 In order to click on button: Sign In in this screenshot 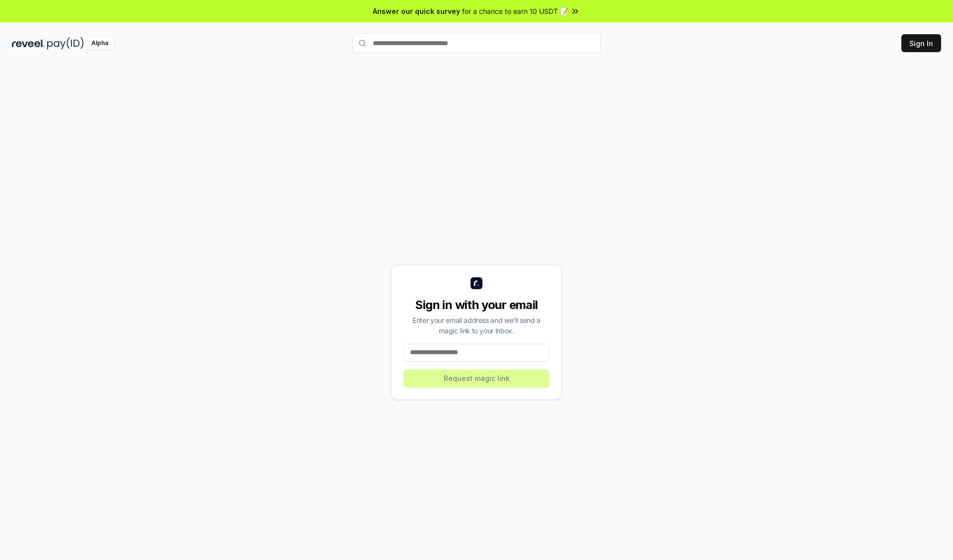, I will do `click(921, 43)`.